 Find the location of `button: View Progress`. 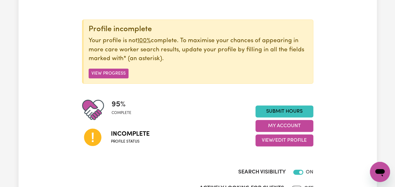

button: View Progress is located at coordinates (108, 73).